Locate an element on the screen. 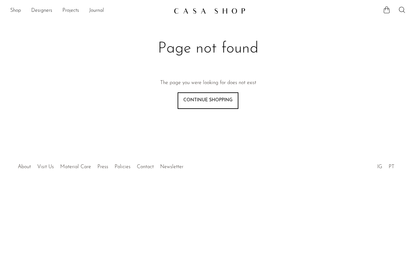 This screenshot has height=265, width=416. a: Projects is located at coordinates (71, 11).